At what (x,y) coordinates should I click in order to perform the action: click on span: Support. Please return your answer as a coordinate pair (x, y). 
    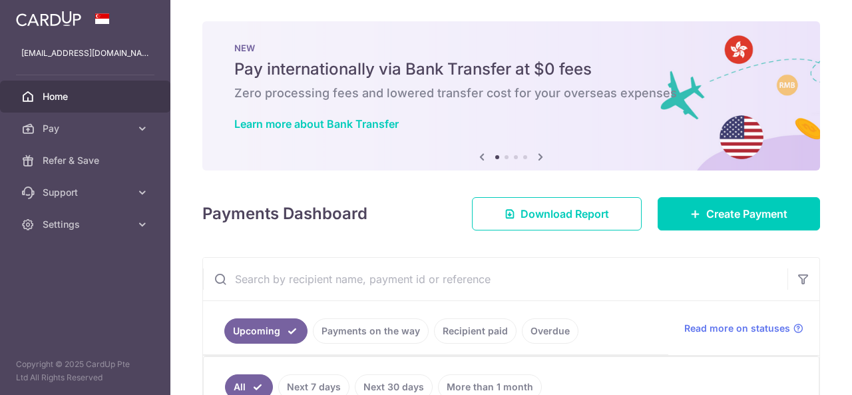
    Looking at the image, I should click on (87, 192).